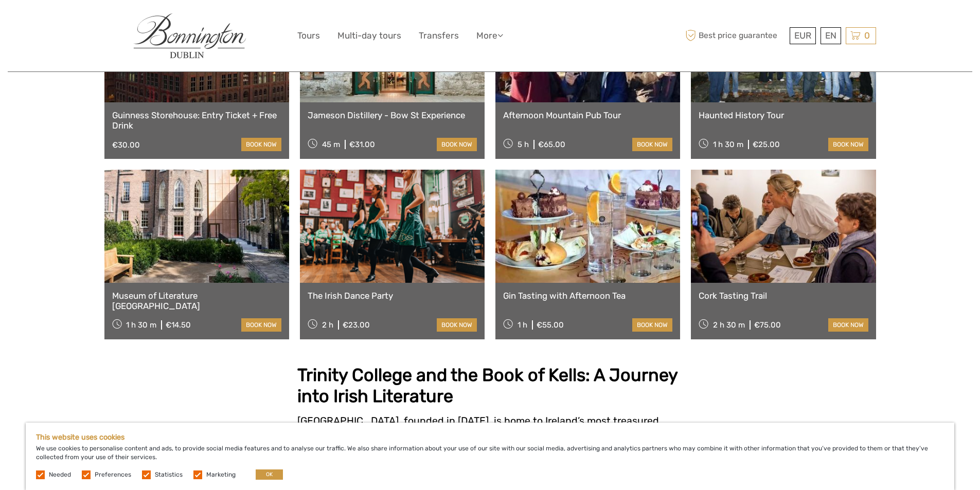 This screenshot has width=980, height=490. What do you see at coordinates (392, 295) in the screenshot?
I see `a: The Irish Dance Party` at bounding box center [392, 295].